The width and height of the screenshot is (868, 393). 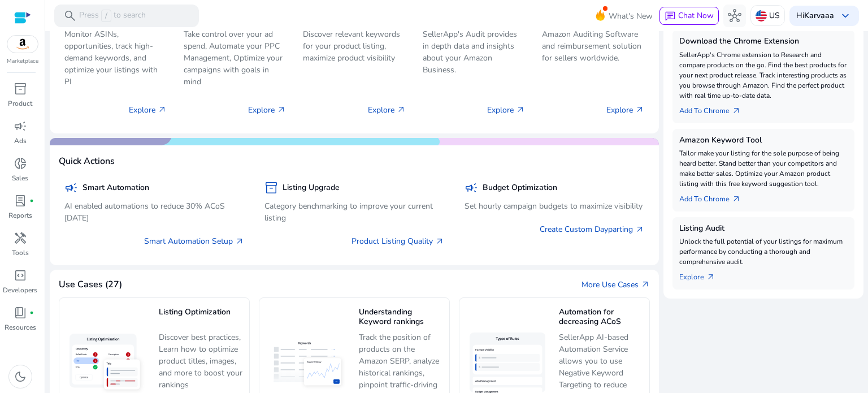 What do you see at coordinates (815, 16) in the screenshot?
I see `p: Hi` at bounding box center [815, 16].